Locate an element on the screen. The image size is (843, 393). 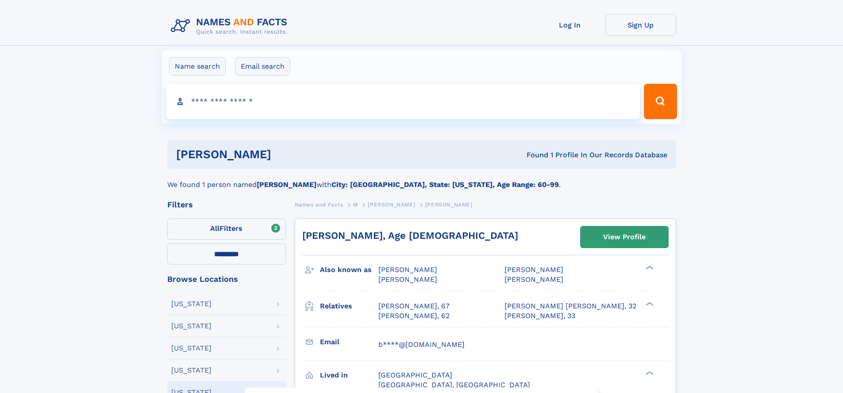
a: Sign Up is located at coordinates (641, 25).